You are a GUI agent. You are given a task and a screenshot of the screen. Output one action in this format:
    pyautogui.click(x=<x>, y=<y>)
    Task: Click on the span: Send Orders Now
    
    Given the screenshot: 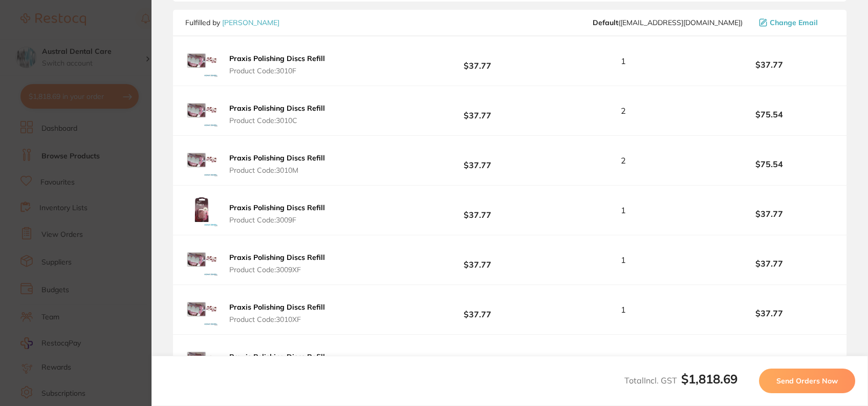 What is the action you would take?
    pyautogui.click(x=808, y=381)
    